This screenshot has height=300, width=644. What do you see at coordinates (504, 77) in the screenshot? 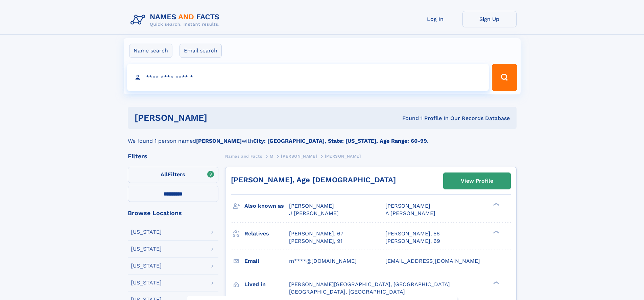
I see `button: Search Button` at bounding box center [504, 77].